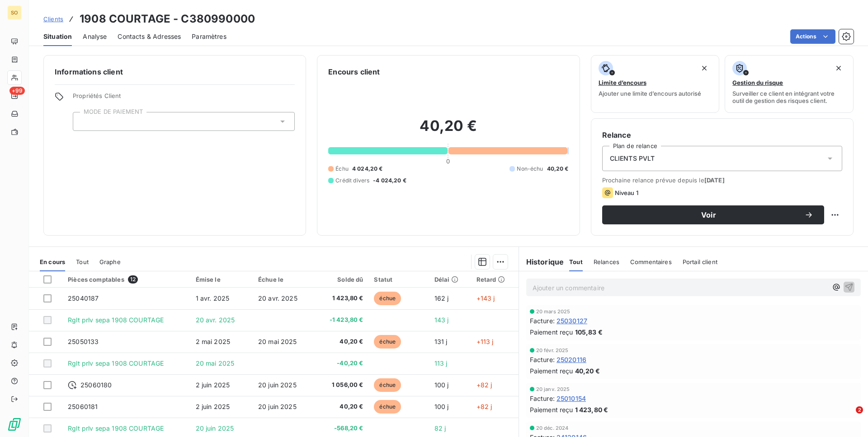  I want to click on span: -40,20 €, so click(342, 364).